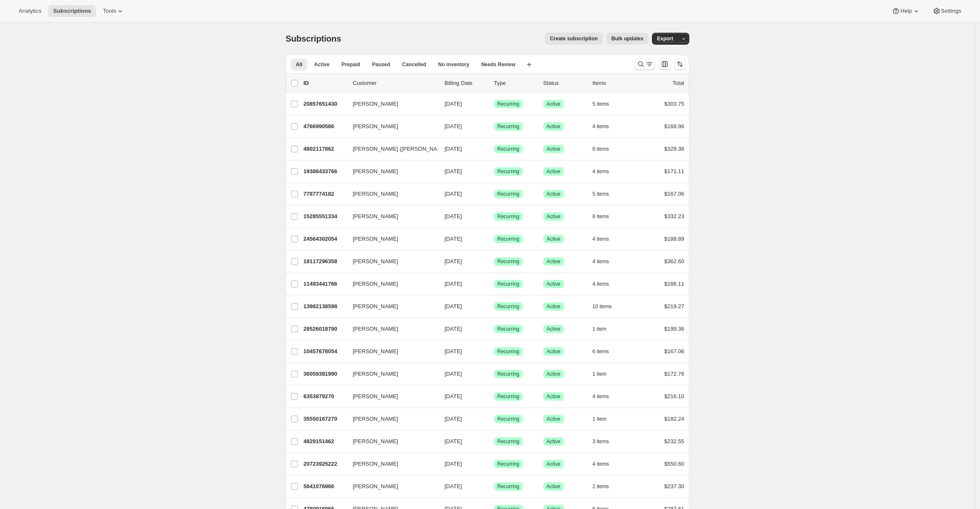  What do you see at coordinates (605, 487) in the screenshot?
I see `button: 2 items` at bounding box center [605, 487].